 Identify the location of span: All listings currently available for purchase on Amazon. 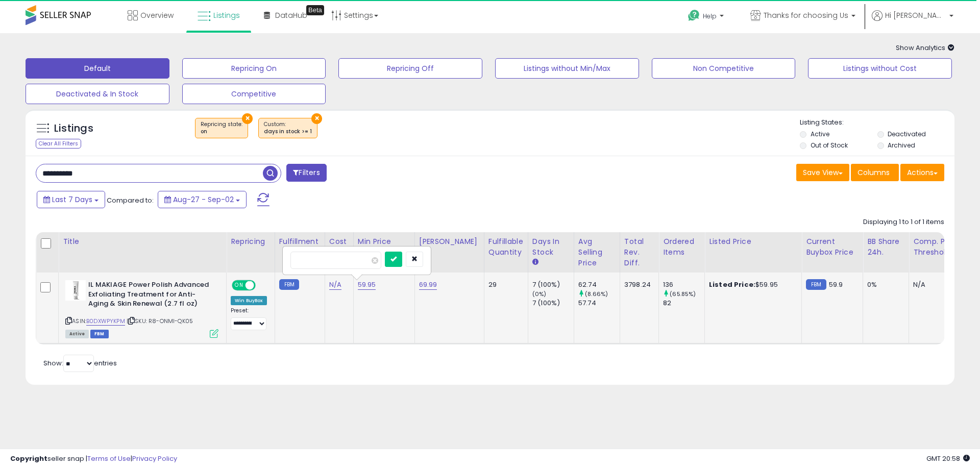
(77, 334).